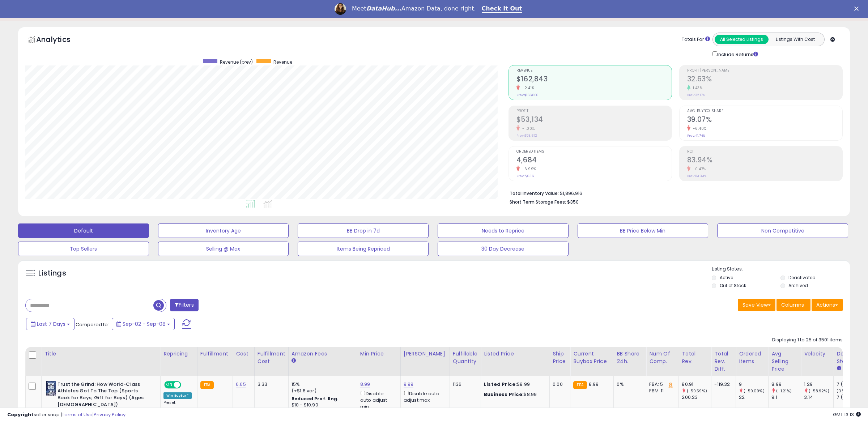  What do you see at coordinates (696, 95) in the screenshot?
I see `small: Prev: 32.17%` at bounding box center [696, 95].